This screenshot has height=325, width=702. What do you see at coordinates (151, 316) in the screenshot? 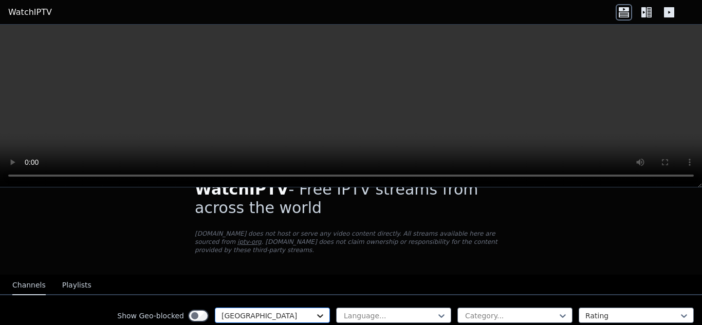
I see `label: Show Geo-blocked` at bounding box center [151, 316].